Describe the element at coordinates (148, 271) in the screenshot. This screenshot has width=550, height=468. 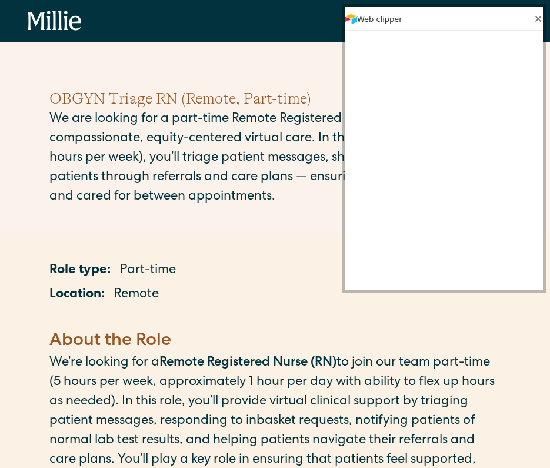
I see `p: Part-time` at that location.